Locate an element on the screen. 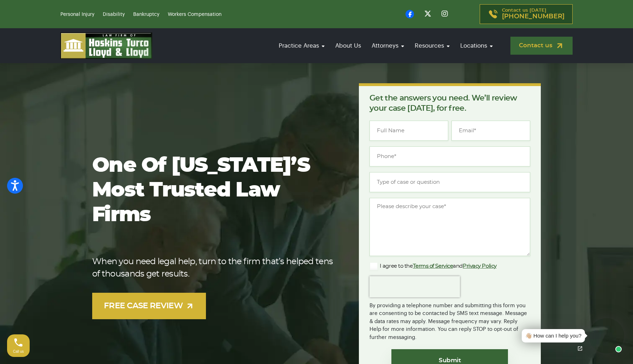 This screenshot has height=364, width=633. label: I agree to the and is located at coordinates (433, 266).